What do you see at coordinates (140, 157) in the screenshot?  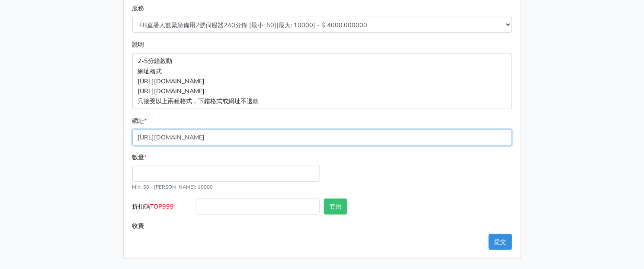 I see `label: 數量` at bounding box center [140, 157].